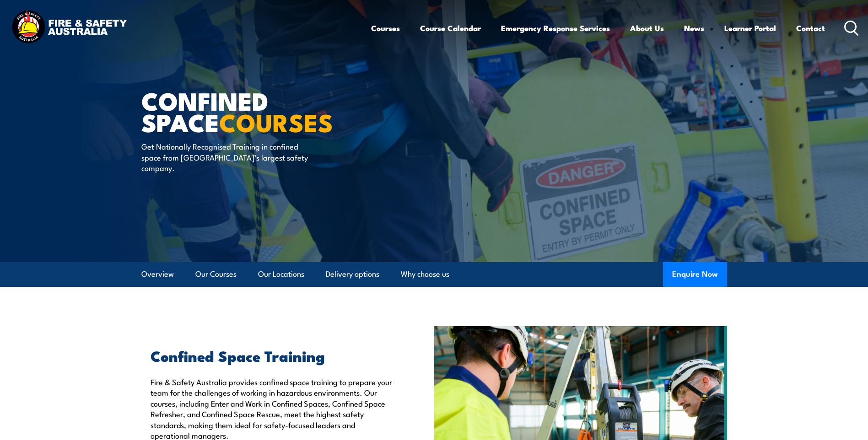 The image size is (868, 440). What do you see at coordinates (385, 28) in the screenshot?
I see `a: Courses` at bounding box center [385, 28].